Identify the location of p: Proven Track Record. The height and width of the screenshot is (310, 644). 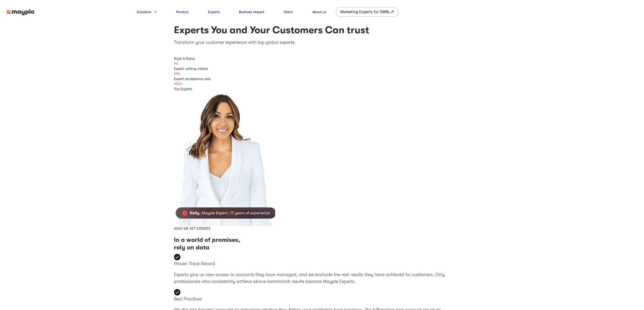
(322, 264).